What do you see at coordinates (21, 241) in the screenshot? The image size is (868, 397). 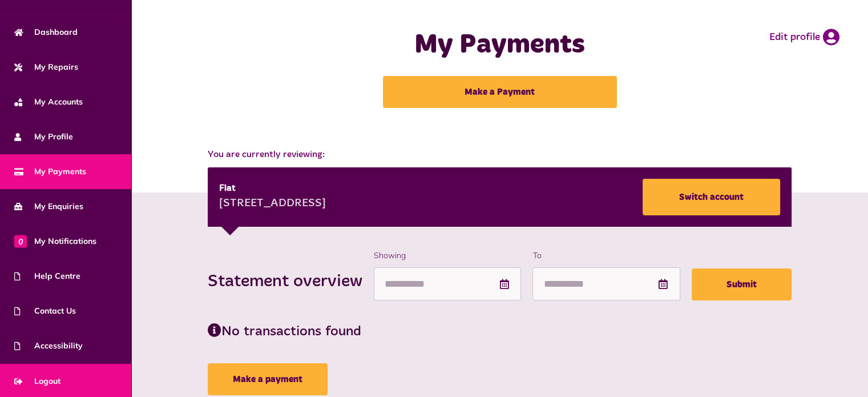 I see `span: 0` at bounding box center [21, 241].